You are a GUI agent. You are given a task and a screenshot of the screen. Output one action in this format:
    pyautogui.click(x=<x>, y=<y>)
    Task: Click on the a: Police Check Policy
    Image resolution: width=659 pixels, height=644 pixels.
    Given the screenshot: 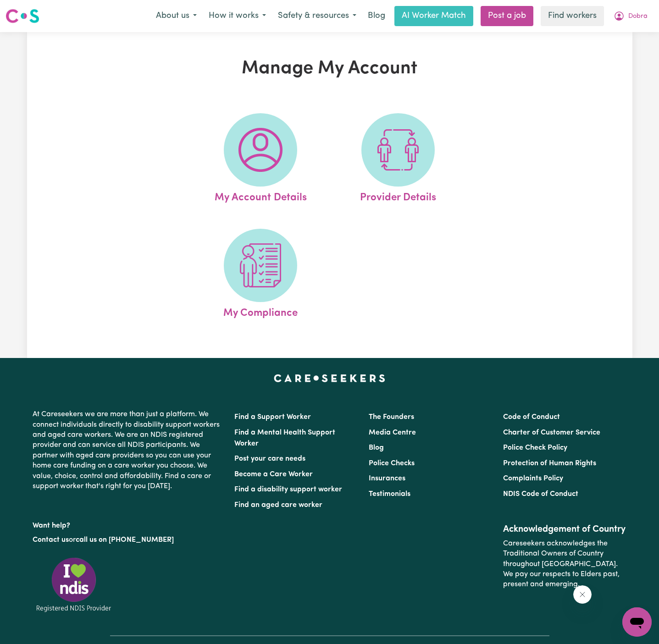 What is the action you would take?
    pyautogui.click(x=535, y=448)
    